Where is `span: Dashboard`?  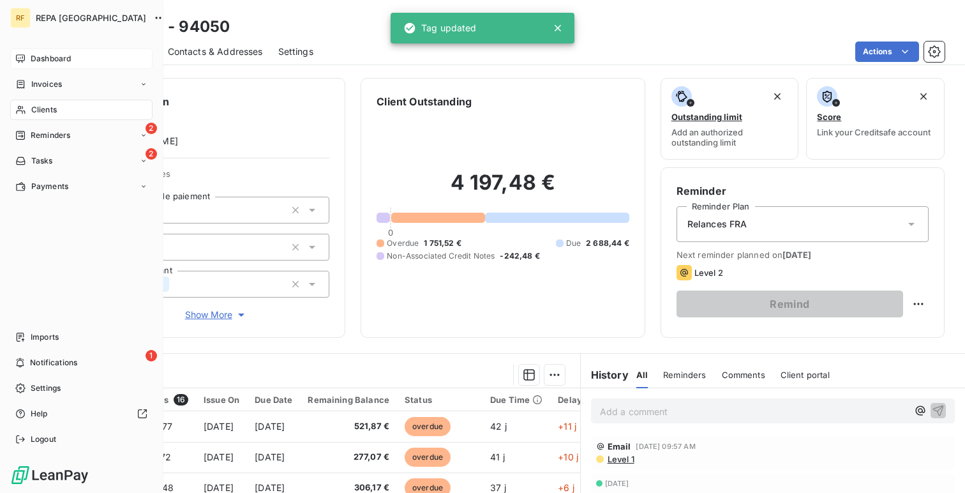
span: Dashboard is located at coordinates (50, 59).